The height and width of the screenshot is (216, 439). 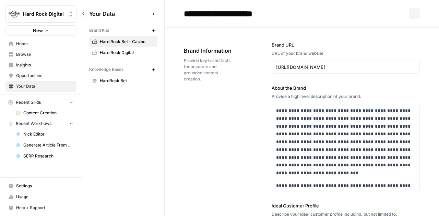 What do you see at coordinates (41, 76) in the screenshot?
I see `a: Opportunities` at bounding box center [41, 76].